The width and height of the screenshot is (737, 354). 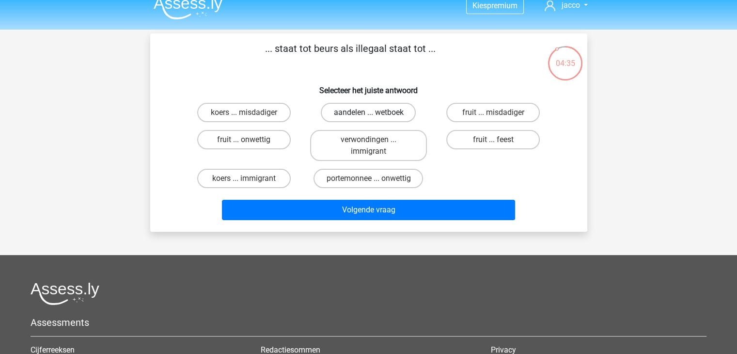 What do you see at coordinates (244, 112) in the screenshot?
I see `label: koers ... misdadiger` at bounding box center [244, 112].